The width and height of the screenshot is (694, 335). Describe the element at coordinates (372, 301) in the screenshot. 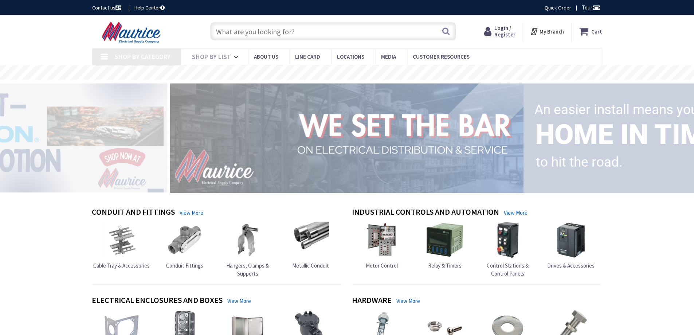

I see `h4: Hardware` at that location.